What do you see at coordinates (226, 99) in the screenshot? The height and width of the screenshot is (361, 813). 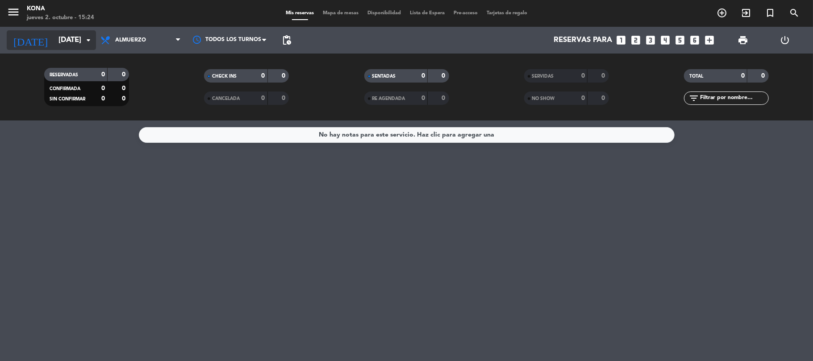 I see `span: CANCELADA` at bounding box center [226, 99].